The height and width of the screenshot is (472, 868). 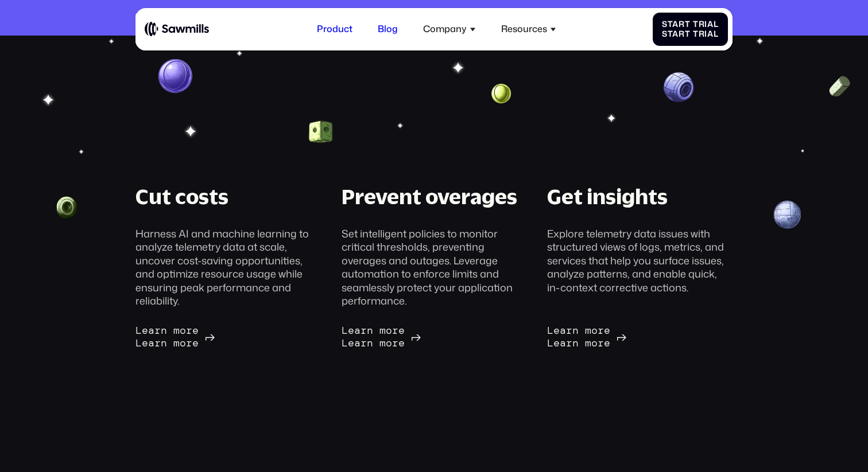 I want to click on span: N, so click(x=702, y=13).